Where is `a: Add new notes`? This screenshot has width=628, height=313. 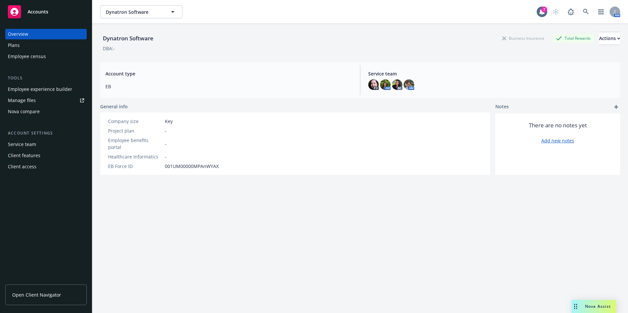 a: Add new notes is located at coordinates (558, 141).